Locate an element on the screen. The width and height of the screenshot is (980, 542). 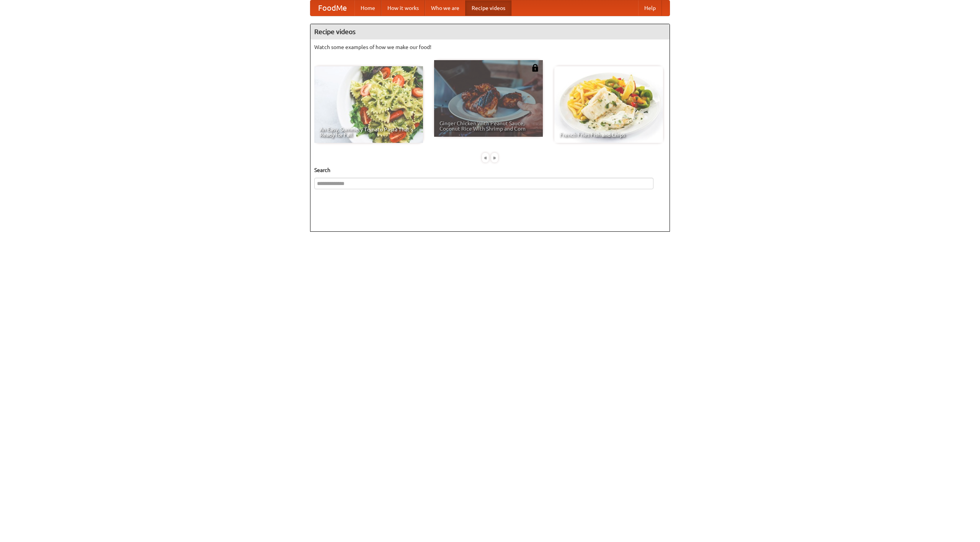
a: Who we are is located at coordinates (445, 8).